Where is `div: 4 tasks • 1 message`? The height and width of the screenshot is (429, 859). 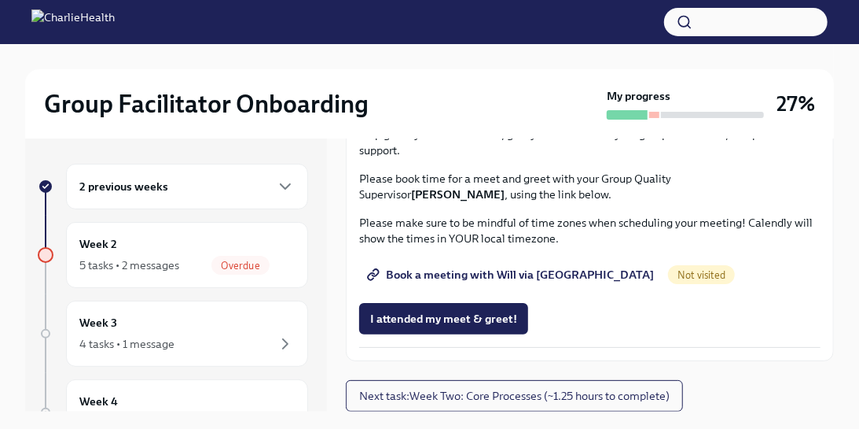
div: 4 tasks • 1 message is located at coordinates (127, 344).